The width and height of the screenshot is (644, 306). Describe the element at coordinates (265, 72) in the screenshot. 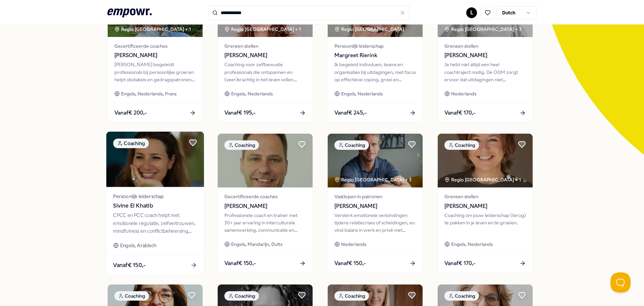

I see `div: Coaching voor zelfbewuste professionals die ontspannen en (veer)krachtig in het leven willen staan.` at that location.